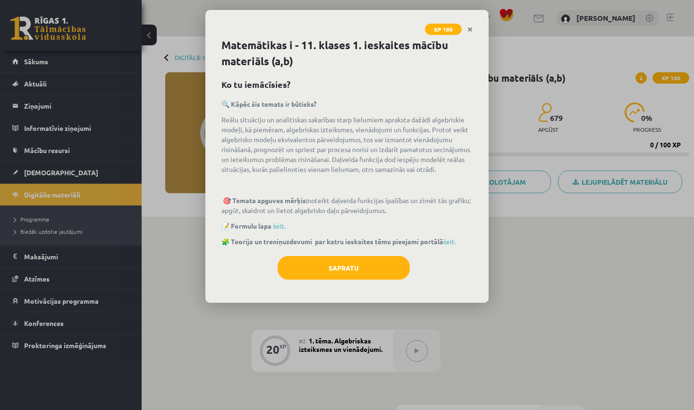 This screenshot has height=410, width=694. Describe the element at coordinates (337, 241) in the screenshot. I see `b: Teorija un treniņuzdevumi par katru ieskaites tēmu pieejami portālā` at that location.